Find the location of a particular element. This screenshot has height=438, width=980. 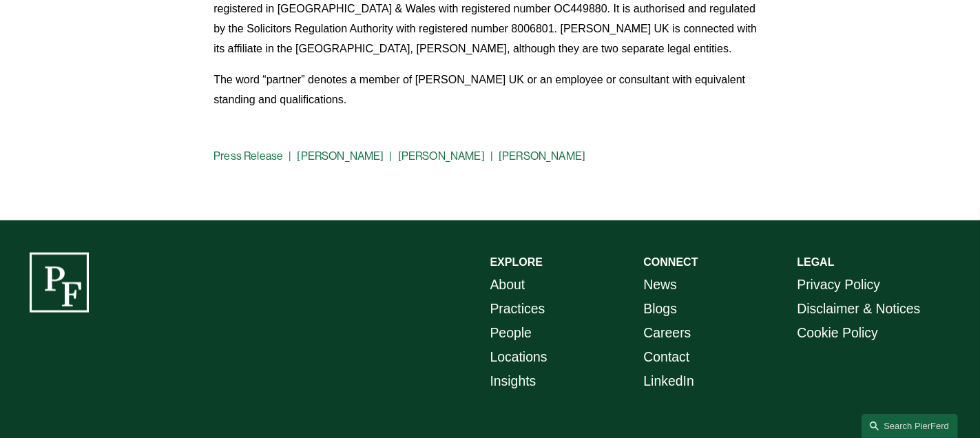

strong: LEGAL is located at coordinates (815, 262).